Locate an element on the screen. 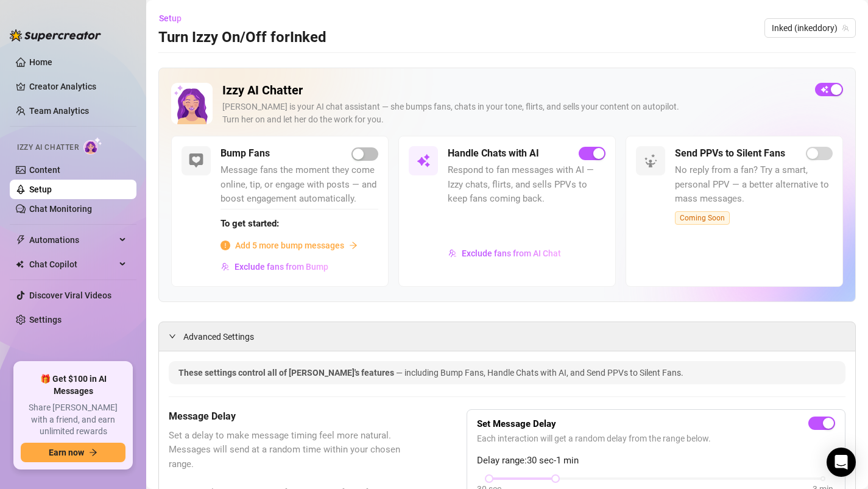 The height and width of the screenshot is (489, 868). a: Home is located at coordinates (40, 62).